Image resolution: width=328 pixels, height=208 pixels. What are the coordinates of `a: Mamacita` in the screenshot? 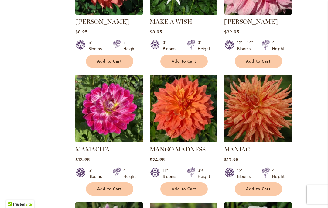 It's located at (109, 140).